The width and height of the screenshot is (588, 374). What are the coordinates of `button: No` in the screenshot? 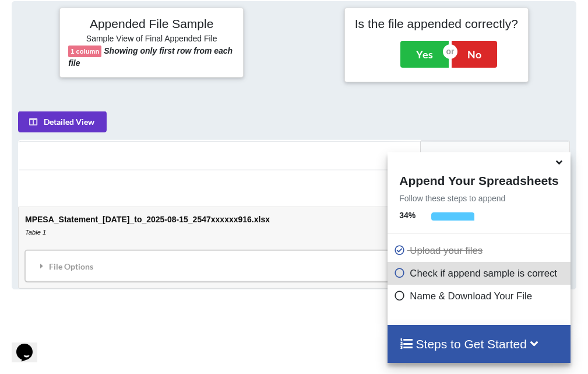 It's located at (474, 54).